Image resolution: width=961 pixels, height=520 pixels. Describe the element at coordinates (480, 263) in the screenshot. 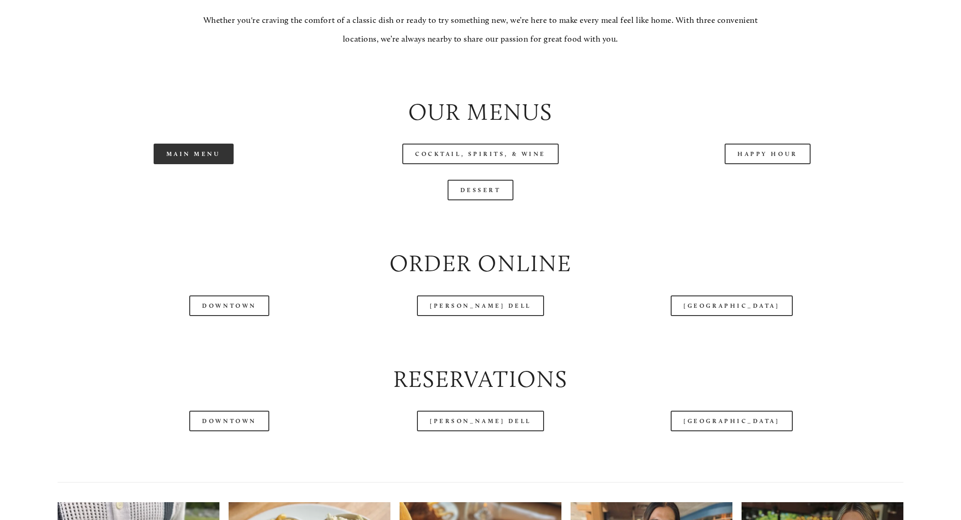

I see `h2: Order Online` at that location.